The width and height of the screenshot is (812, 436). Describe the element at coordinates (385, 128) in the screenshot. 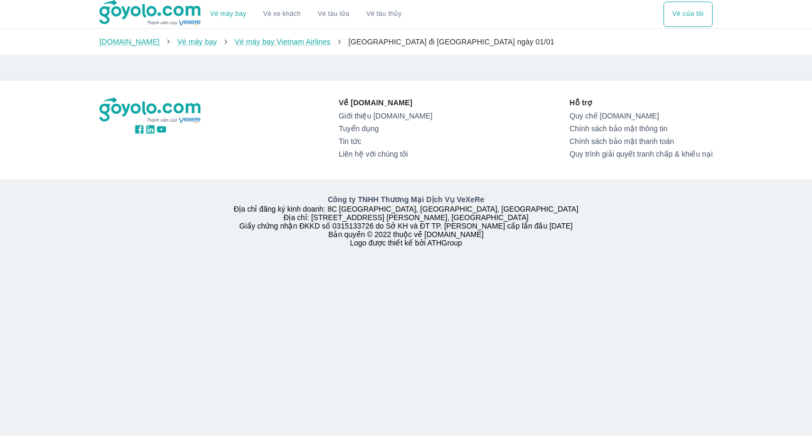

I see `a: Tuyển dụng` at that location.